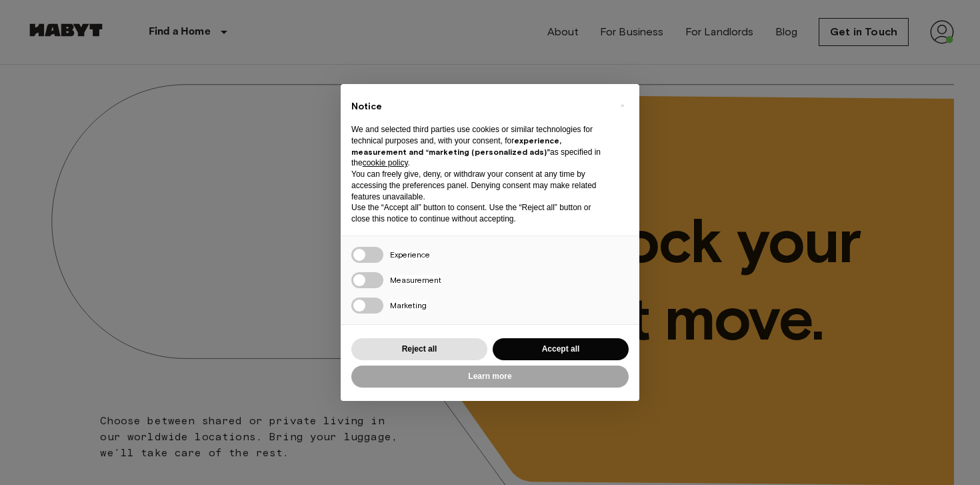 Image resolution: width=980 pixels, height=485 pixels. Describe the element at coordinates (386, 163) in the screenshot. I see `a: cookie policy` at that location.